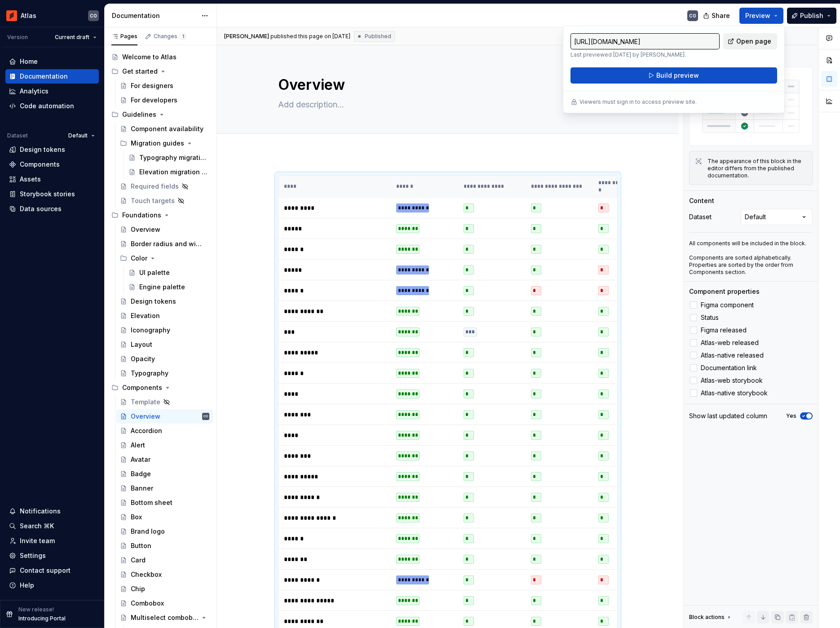 The height and width of the screenshot is (628, 840). I want to click on div: Bottom sheet, so click(151, 503).